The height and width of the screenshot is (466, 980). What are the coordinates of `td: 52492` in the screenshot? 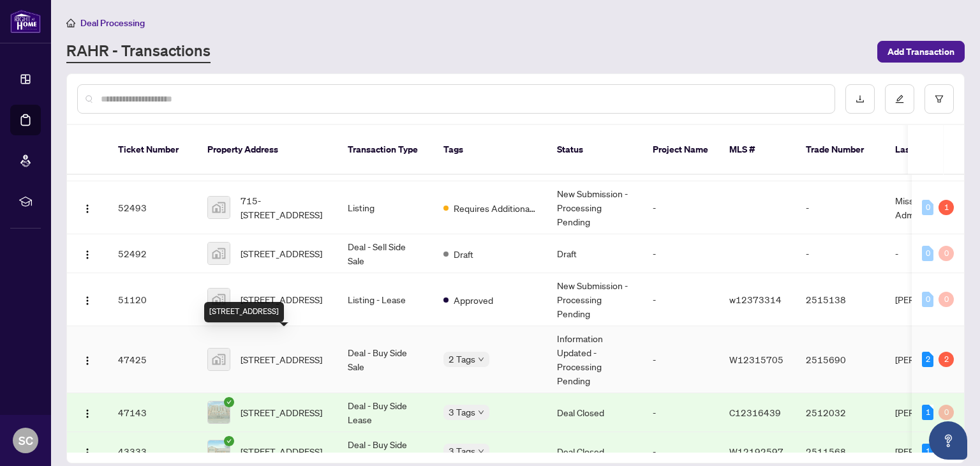 It's located at (152, 253).